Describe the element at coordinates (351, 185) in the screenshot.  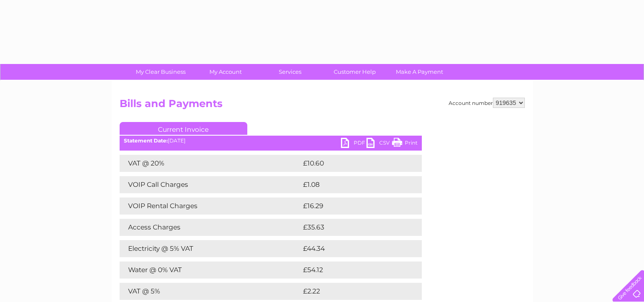
I see `td: £1.08` at that location.